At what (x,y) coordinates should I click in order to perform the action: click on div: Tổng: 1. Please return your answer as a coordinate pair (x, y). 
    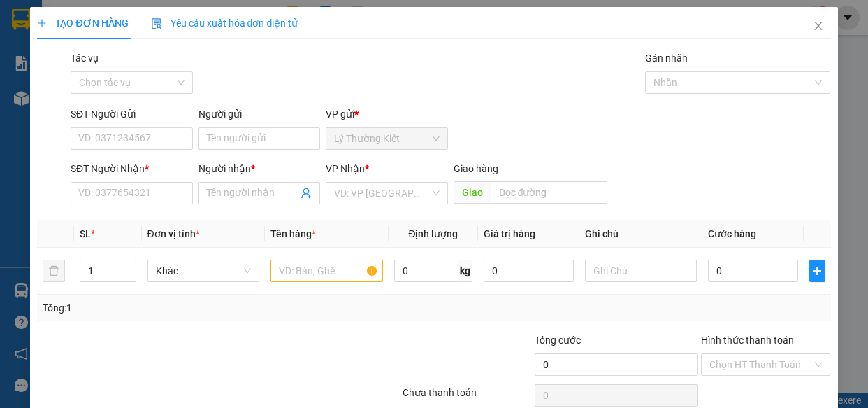
    Looking at the image, I should click on (189, 308).